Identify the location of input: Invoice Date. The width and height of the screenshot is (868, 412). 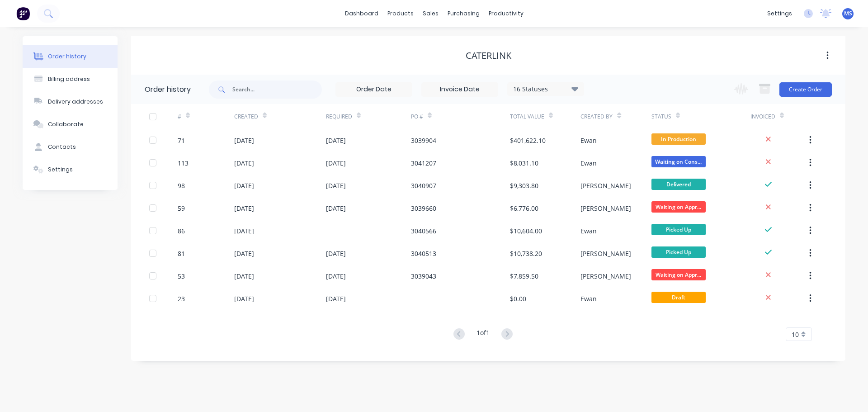
(460, 89).